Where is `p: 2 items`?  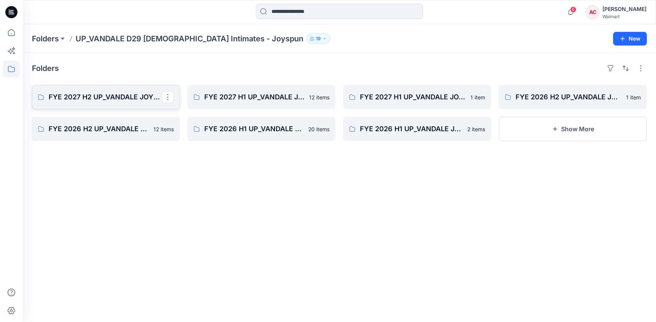
p: 2 items is located at coordinates (476, 129).